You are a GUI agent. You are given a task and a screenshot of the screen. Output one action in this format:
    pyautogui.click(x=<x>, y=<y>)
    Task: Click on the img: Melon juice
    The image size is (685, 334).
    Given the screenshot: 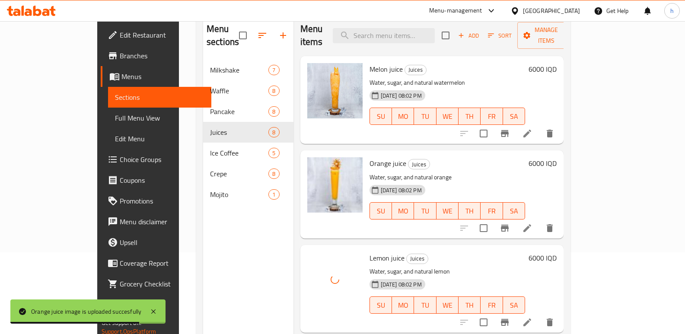 What is the action you would take?
    pyautogui.click(x=335, y=91)
    